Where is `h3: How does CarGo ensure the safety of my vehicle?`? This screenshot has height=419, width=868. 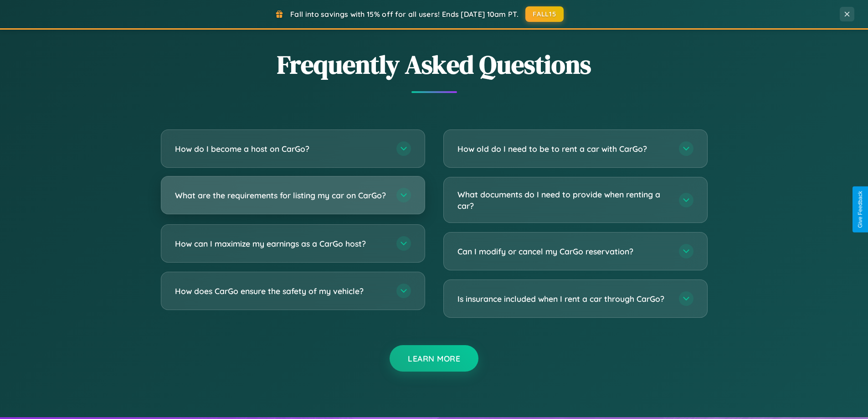
h3: How does CarGo ensure the safety of my vehicle? is located at coordinates (281, 291).